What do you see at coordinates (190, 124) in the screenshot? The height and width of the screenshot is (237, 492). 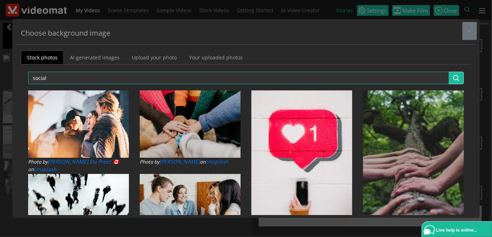 I see `img: photo-1582213782179-e0d53f98f2ca` at bounding box center [190, 124].